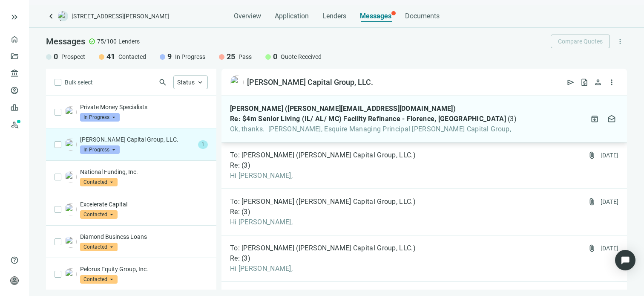 This screenshot has width=644, height=296. Describe the element at coordinates (170, 57) in the screenshot. I see `span: 9` at that location.